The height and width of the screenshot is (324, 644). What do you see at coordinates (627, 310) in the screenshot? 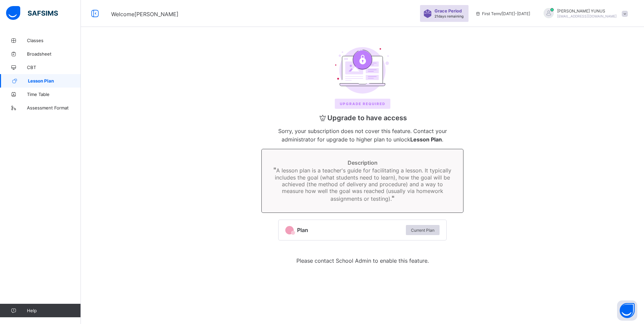
I see `button: Open asap` at bounding box center [627, 310].